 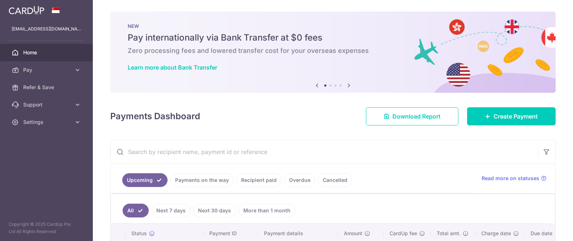 What do you see at coordinates (412, 116) in the screenshot?
I see `a: Download Report` at bounding box center [412, 116].